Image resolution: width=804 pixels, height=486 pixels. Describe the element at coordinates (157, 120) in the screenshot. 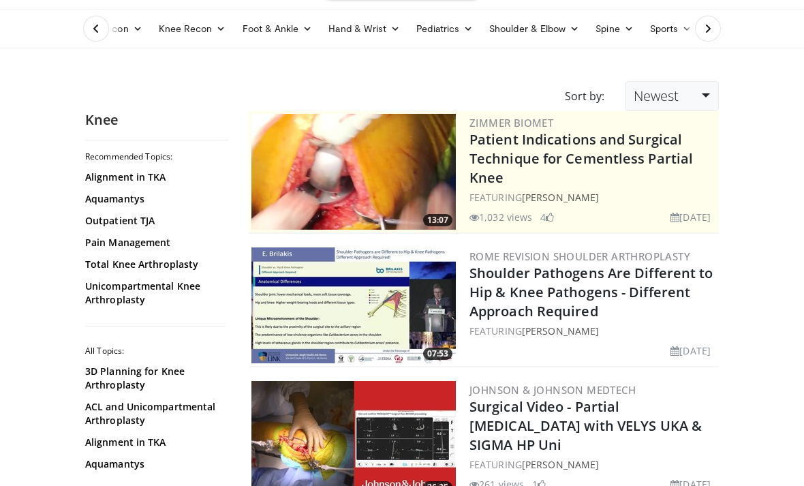

I see `h2: Knee` at that location.